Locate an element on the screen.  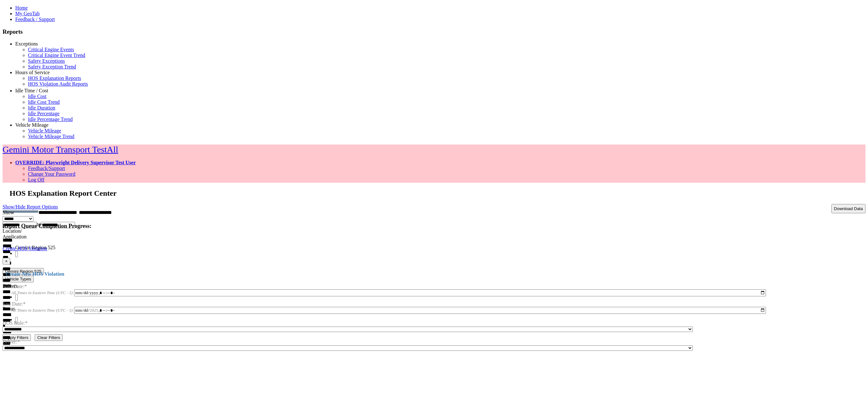
a: Idle Duration is located at coordinates (42, 108).